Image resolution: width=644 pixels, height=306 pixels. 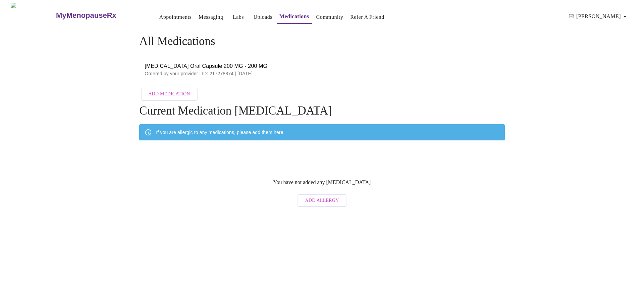 What do you see at coordinates (322, 200) in the screenshot?
I see `span: Add Allergy` at bounding box center [322, 200].